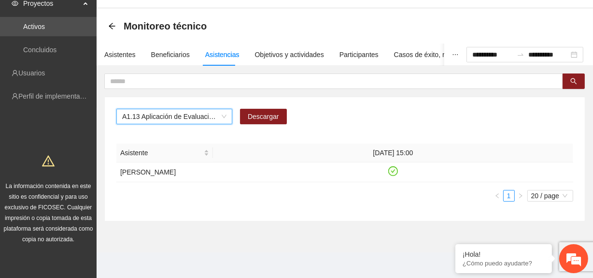 The width and height of the screenshot is (593, 278). Describe the element at coordinates (456, 55) in the screenshot. I see `button: ellipsis` at that location.